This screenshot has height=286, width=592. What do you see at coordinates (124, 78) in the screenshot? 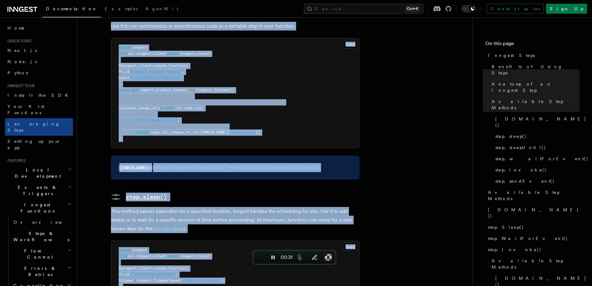
I see `span: event` at bounding box center [124, 78].